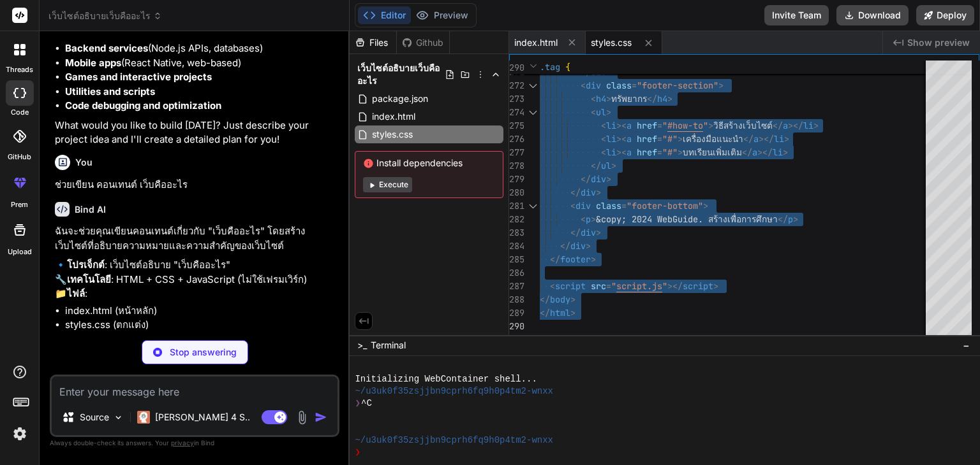  Describe the element at coordinates (106, 47) in the screenshot. I see `strong: Backend services` at that location.